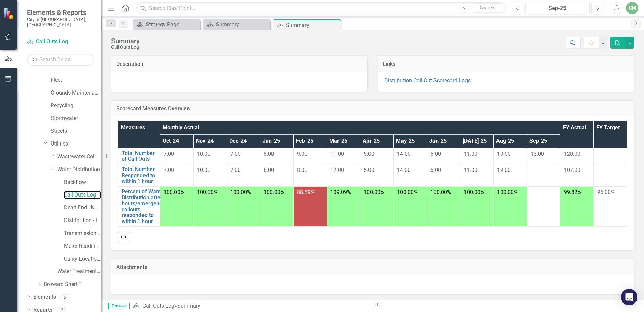 Image resolution: width=644 pixels, height=312 pixels. I want to click on div: CM, so click(632, 8).